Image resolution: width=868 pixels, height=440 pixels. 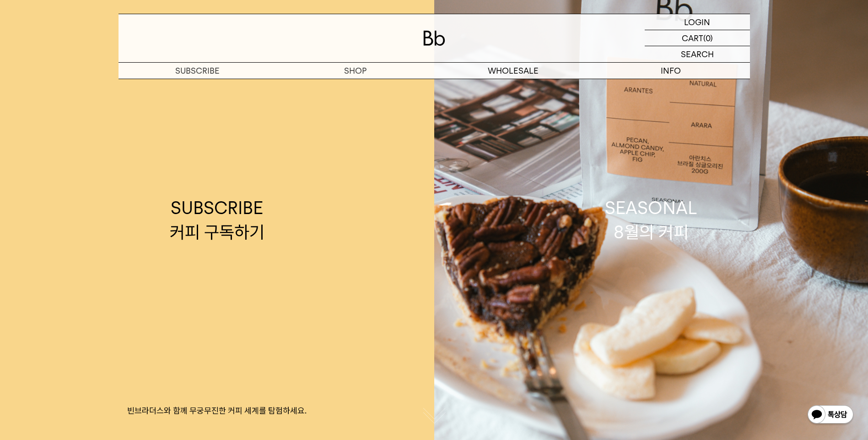 I want to click on p: SHOP, so click(x=355, y=71).